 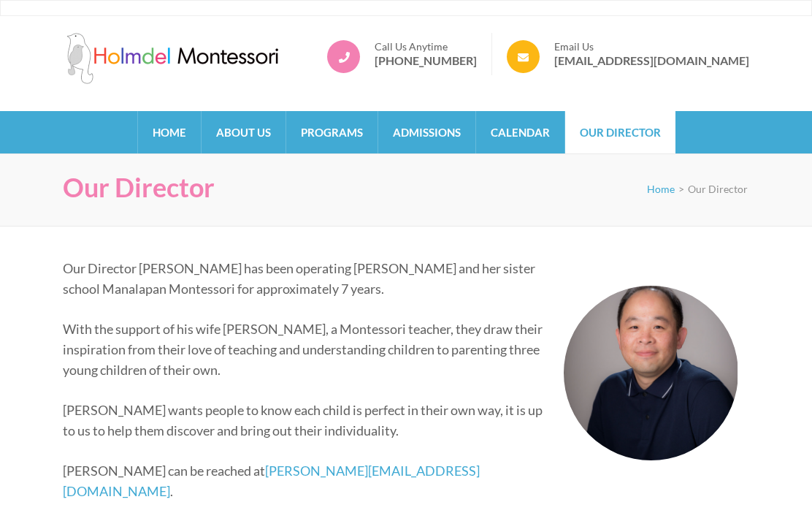 What do you see at coordinates (620, 132) in the screenshot?
I see `a: Our Director` at bounding box center [620, 132].